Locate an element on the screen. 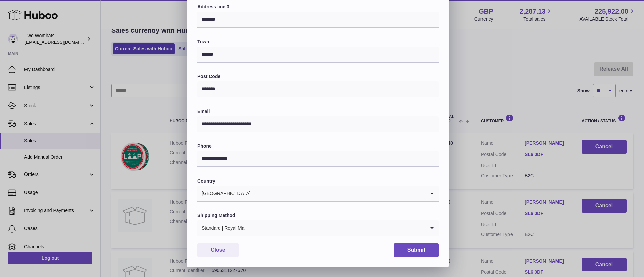 The width and height of the screenshot is (644, 277). label: Town is located at coordinates (318, 41).